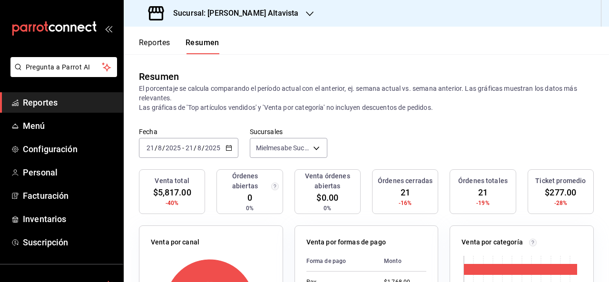 The width and height of the screenshot is (609, 282). I want to click on span: Suscripción, so click(69, 242).